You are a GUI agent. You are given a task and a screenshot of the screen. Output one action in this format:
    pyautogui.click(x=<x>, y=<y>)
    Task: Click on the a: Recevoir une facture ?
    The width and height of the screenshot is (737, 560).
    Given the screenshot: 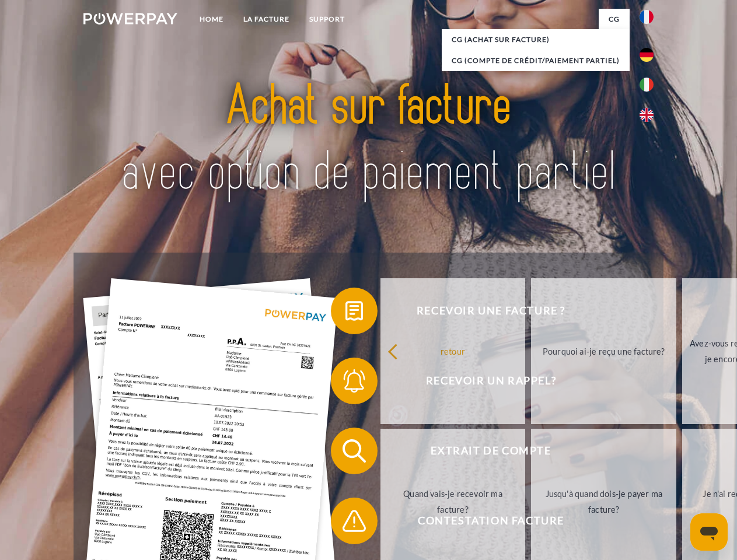 What is the action you would take?
    pyautogui.click(x=483, y=311)
    